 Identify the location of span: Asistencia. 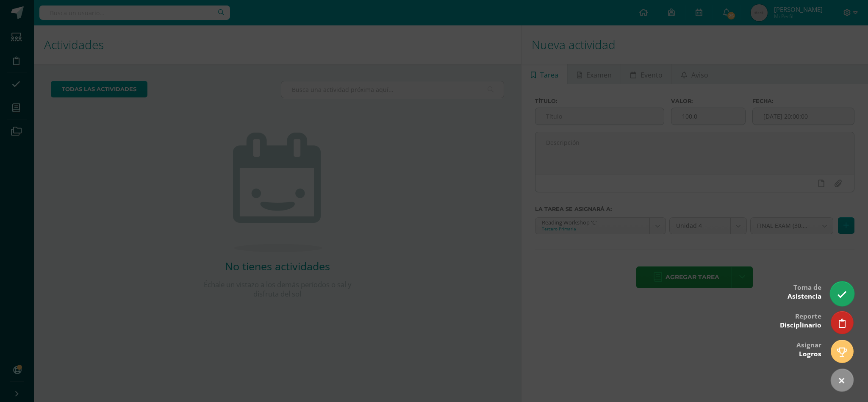
(805, 296).